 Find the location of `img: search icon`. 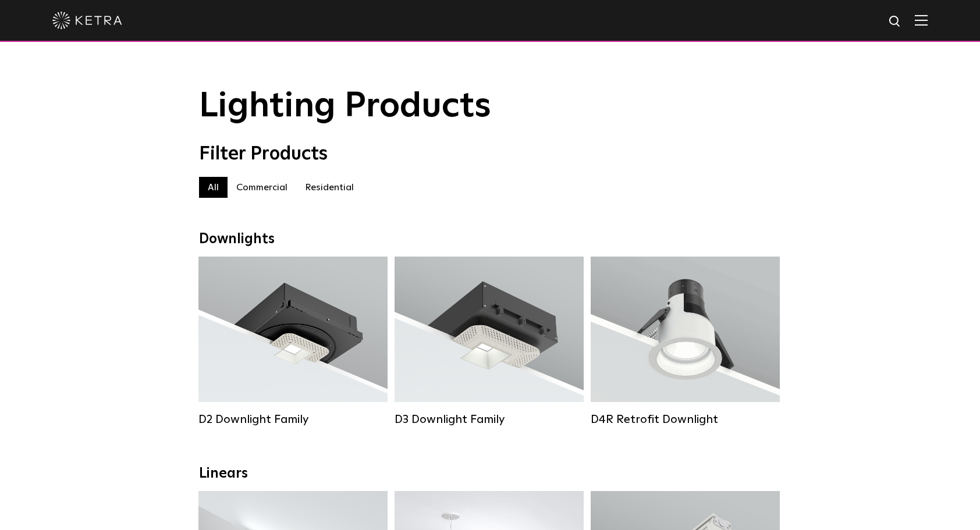

img: search icon is located at coordinates (895, 22).